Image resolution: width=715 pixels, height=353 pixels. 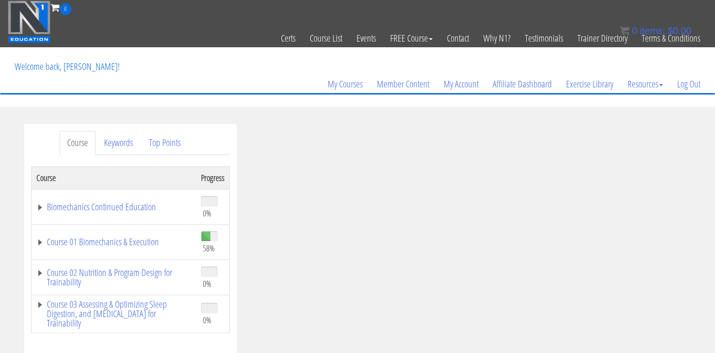 What do you see at coordinates (645, 84) in the screenshot?
I see `a: Resources` at bounding box center [645, 84].